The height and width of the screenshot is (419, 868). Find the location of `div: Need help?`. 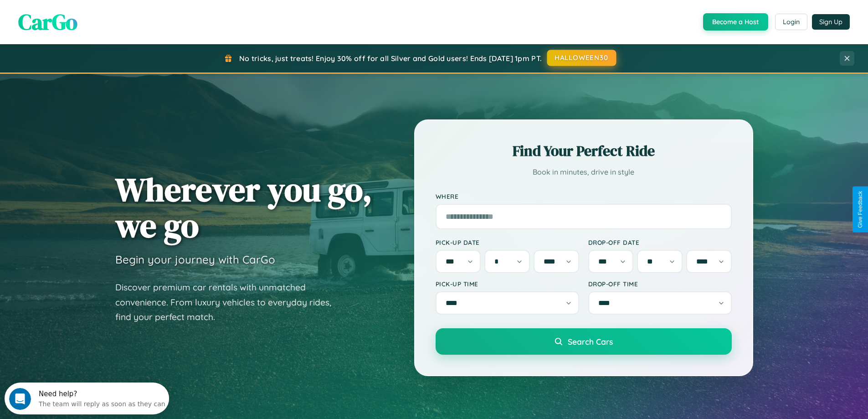

div: Need help? is located at coordinates (98, 11).